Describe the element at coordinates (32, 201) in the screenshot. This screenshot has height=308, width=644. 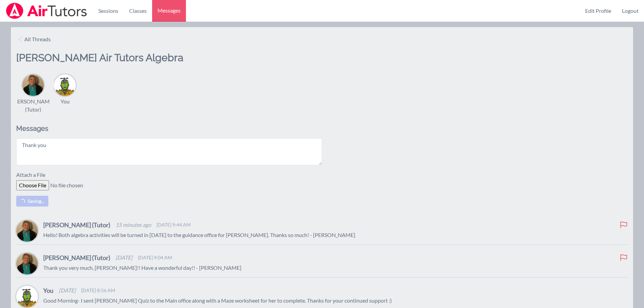
I see `button: Saving...` at that location.